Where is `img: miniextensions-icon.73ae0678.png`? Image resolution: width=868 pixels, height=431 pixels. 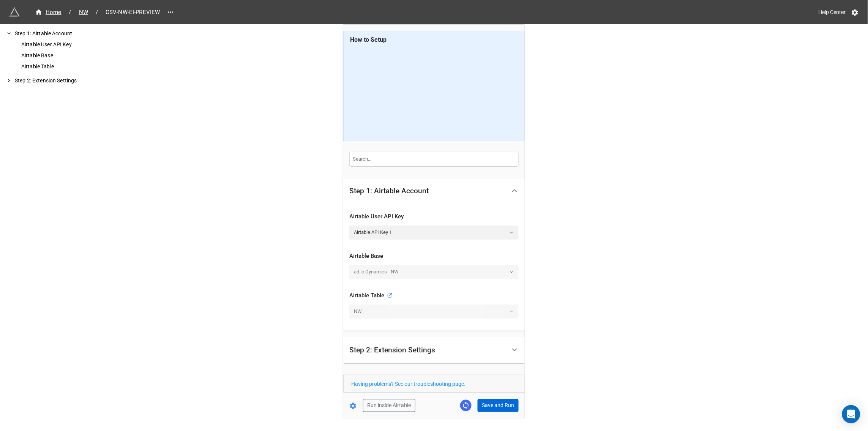 img: miniextensions-icon.73ae0678.png is located at coordinates (15, 12).